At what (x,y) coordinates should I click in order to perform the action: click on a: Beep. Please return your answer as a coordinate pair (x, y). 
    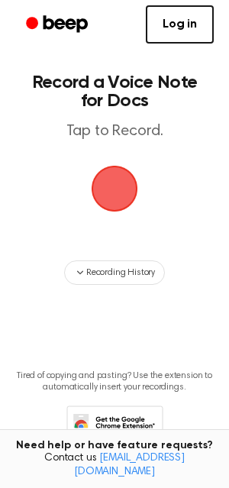
    Looking at the image, I should click on (58, 24).